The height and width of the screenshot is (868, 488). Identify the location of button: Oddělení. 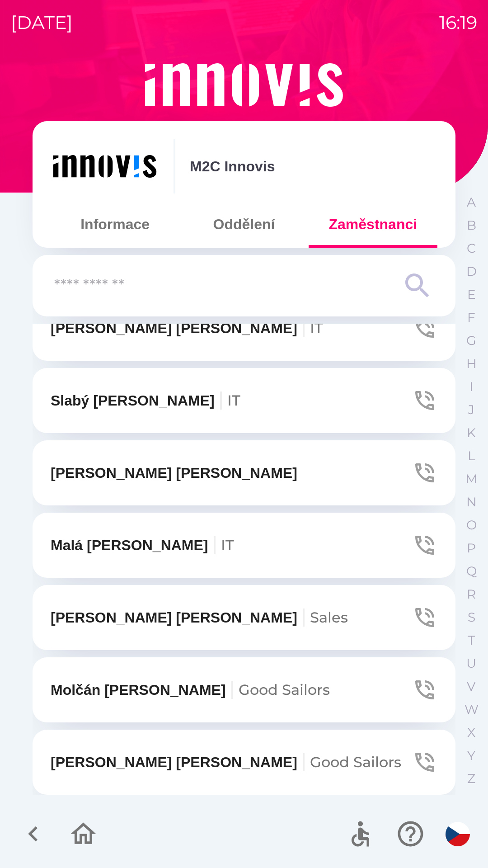
(243, 224).